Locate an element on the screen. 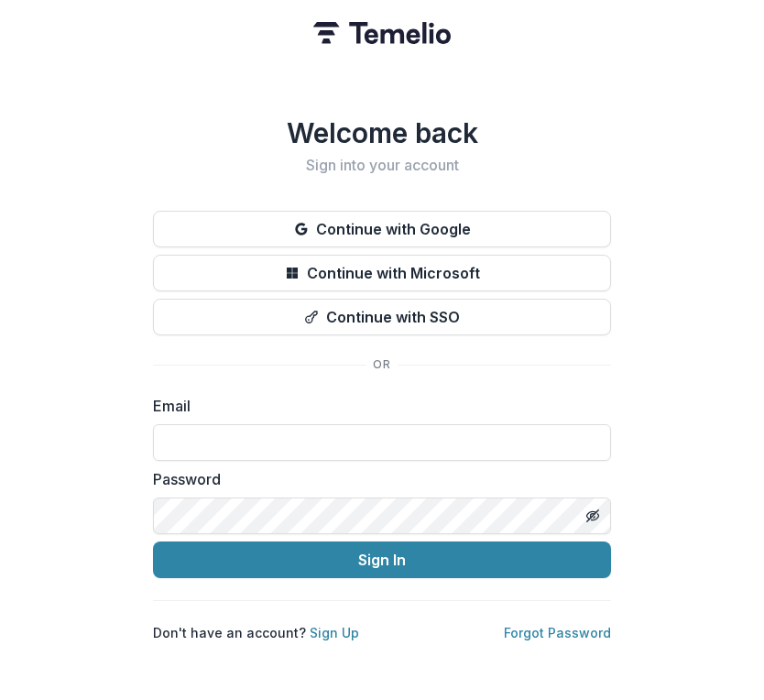 The image size is (764, 700). h2: Sign into your account is located at coordinates (382, 165).